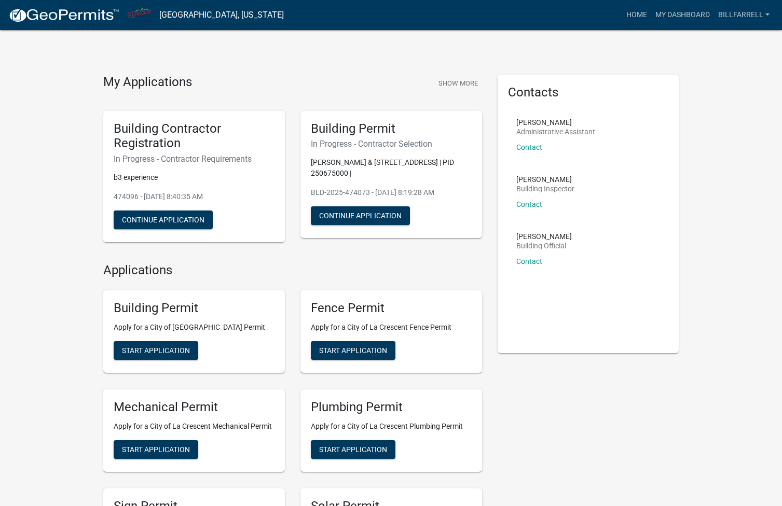  What do you see at coordinates (458, 83) in the screenshot?
I see `button: Show More` at bounding box center [458, 83].